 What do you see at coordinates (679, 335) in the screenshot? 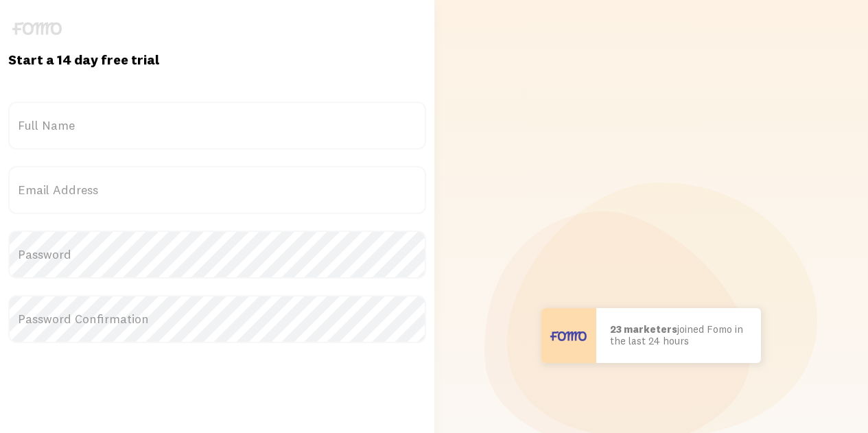
I see `p: joined Fomo in the last 24 hours` at bounding box center [679, 335].